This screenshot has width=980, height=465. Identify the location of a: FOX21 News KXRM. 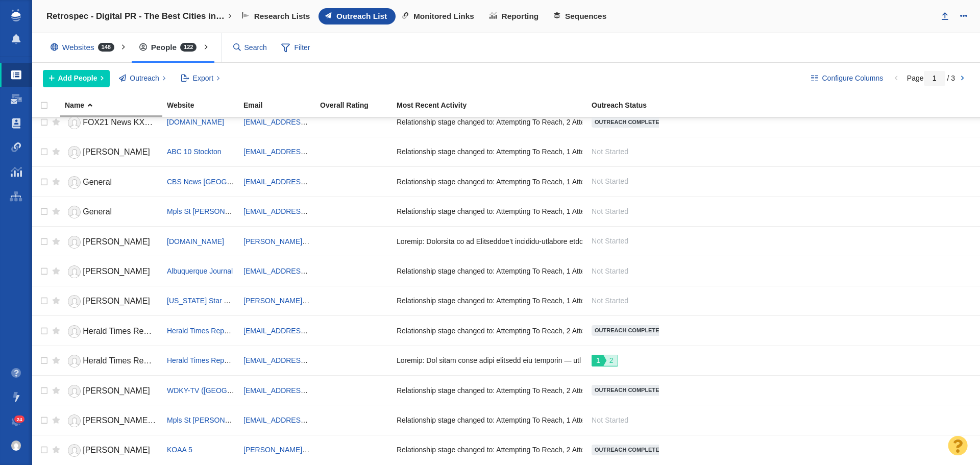
(111, 122).